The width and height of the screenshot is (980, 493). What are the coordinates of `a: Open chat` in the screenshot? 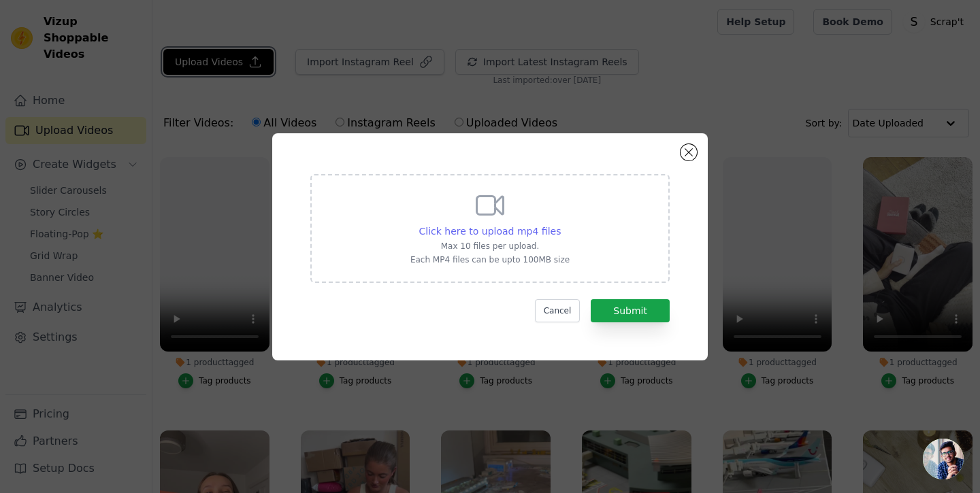 It's located at (943, 460).